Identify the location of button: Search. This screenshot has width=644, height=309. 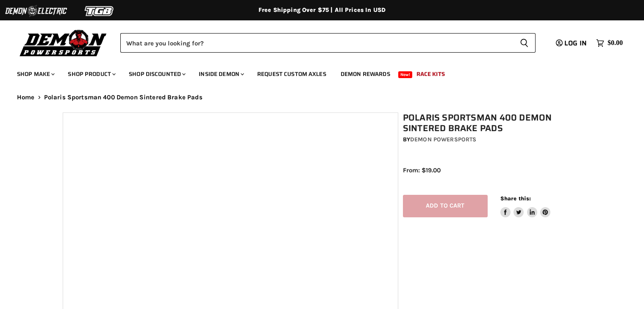
(524, 43).